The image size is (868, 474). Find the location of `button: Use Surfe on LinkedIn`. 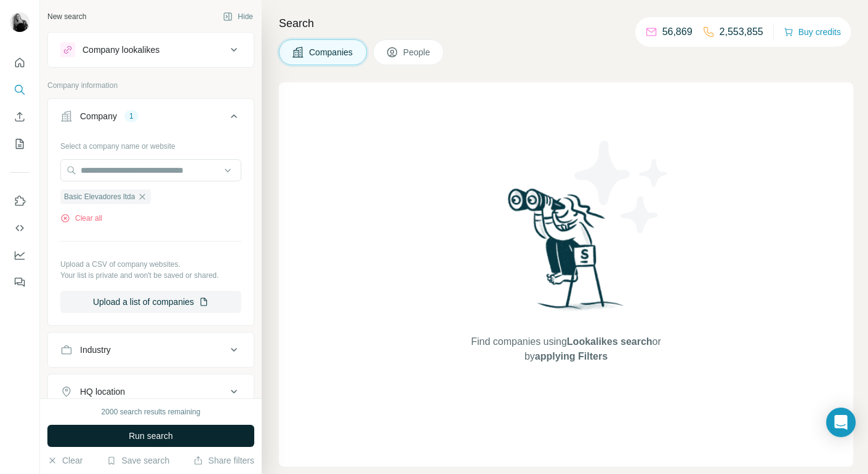

button: Use Surfe on LinkedIn is located at coordinates (20, 201).